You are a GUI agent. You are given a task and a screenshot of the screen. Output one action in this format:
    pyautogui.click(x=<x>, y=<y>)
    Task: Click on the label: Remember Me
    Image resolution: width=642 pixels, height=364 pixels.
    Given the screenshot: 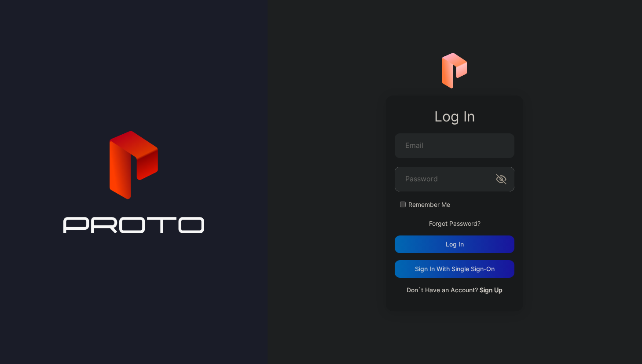 What is the action you would take?
    pyautogui.click(x=429, y=205)
    